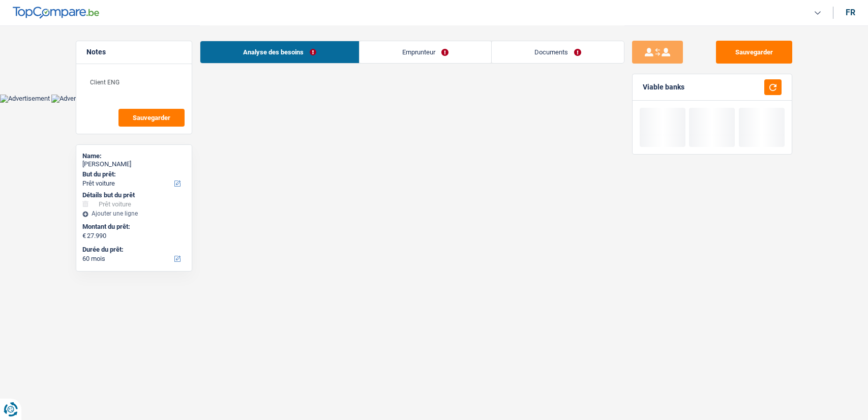 This screenshot has width=868, height=420. I want to click on div: Viable banks, so click(663, 87).